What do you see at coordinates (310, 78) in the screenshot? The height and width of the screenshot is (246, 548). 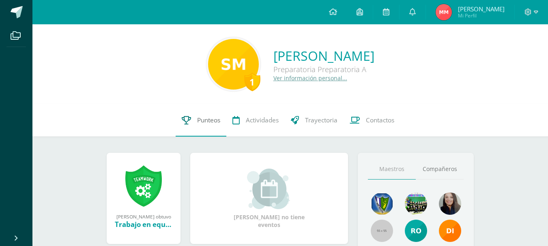 I see `a: Ver información personal...` at bounding box center [310, 78].